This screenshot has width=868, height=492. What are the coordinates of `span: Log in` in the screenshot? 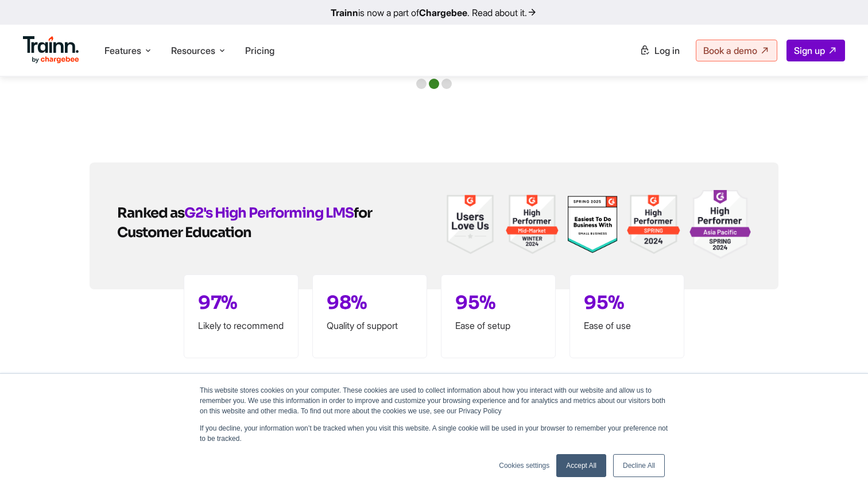 It's located at (667, 51).